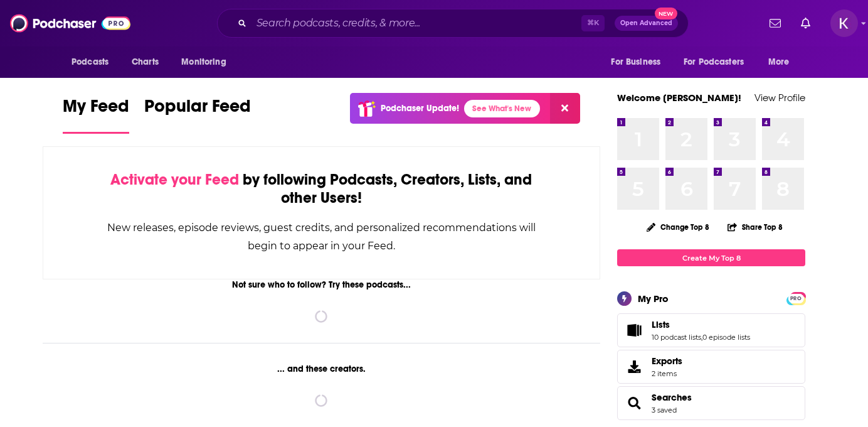 The height and width of the screenshot is (427, 868). I want to click on span: Charts, so click(145, 62).